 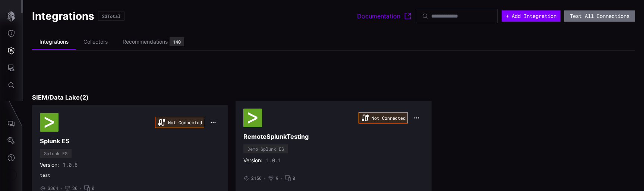 I want to click on h3: RemoteSplunkTesting, so click(x=334, y=136).